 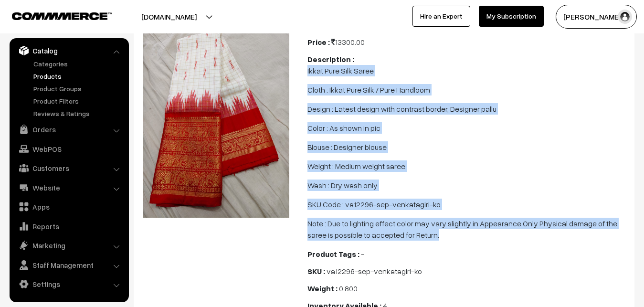 What do you see at coordinates (441, 16) in the screenshot?
I see `a: Hire an Expert` at bounding box center [441, 16].